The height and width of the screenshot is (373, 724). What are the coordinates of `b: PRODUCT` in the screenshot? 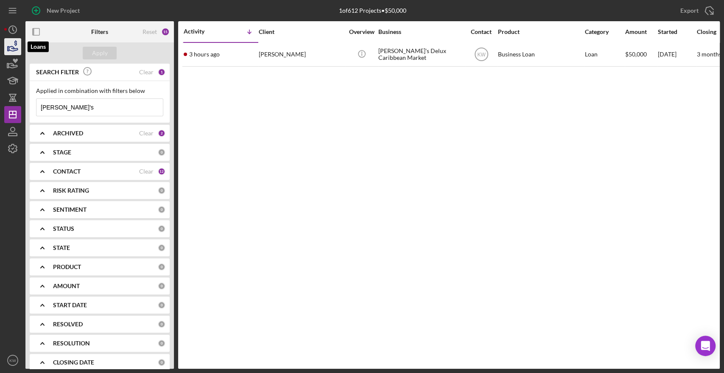 It's located at (67, 267).